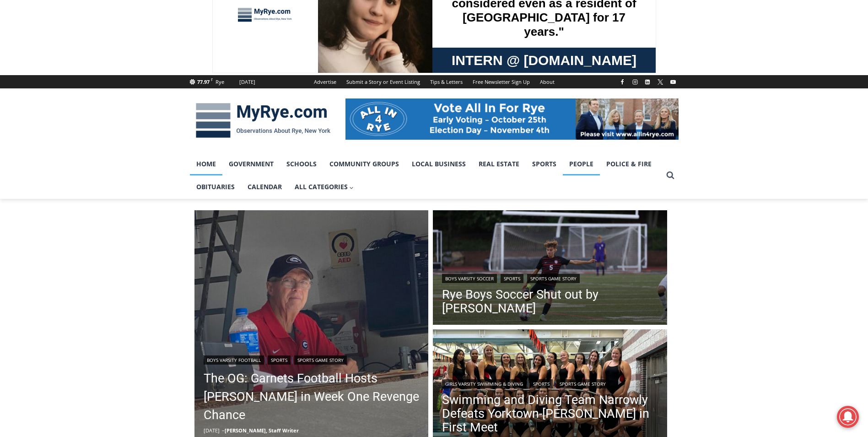 Image resolution: width=868 pixels, height=437 pixels. What do you see at coordinates (98, 82) in the screenshot?
I see `div: 4` at bounding box center [98, 82].